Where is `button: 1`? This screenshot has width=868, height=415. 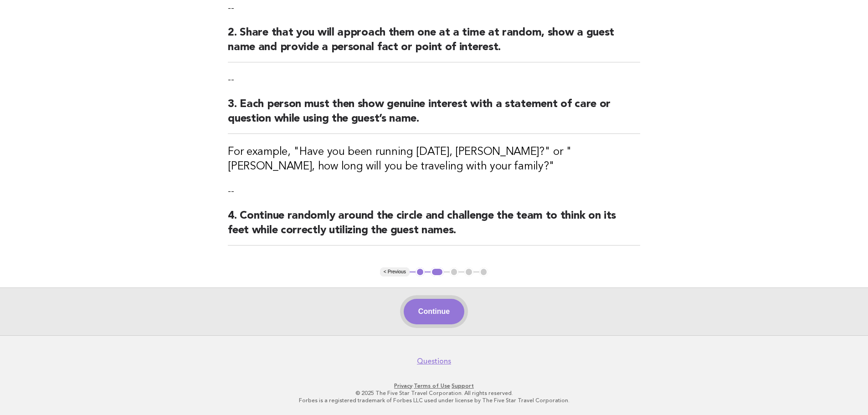
button: 1 is located at coordinates (420, 272).